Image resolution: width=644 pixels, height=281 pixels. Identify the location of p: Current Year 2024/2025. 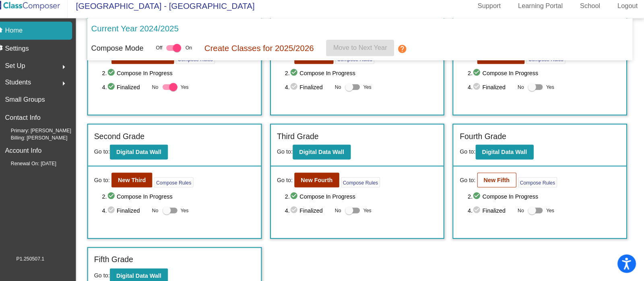
(146, 34).